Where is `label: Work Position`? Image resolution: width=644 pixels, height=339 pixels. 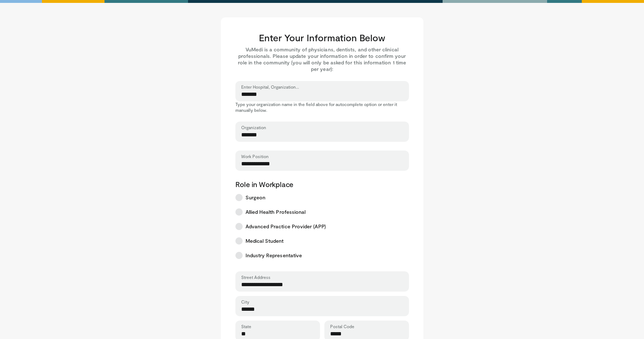 label: Work Position is located at coordinates (255, 156).